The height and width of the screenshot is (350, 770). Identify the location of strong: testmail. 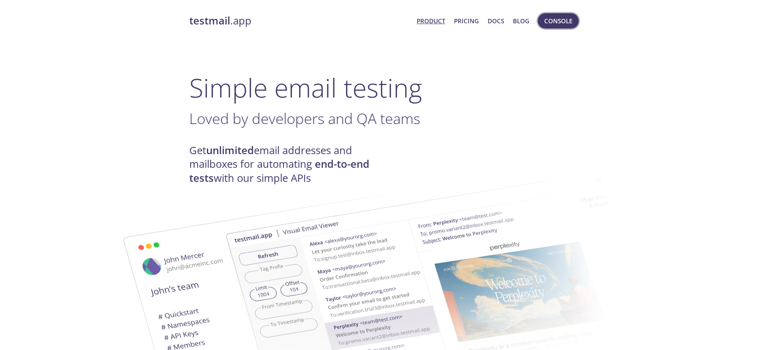
(210, 20).